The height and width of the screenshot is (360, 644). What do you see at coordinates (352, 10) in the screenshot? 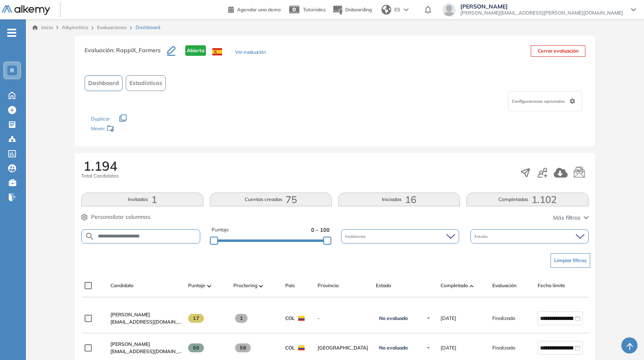
I see `button: Onboarding` at bounding box center [352, 10].